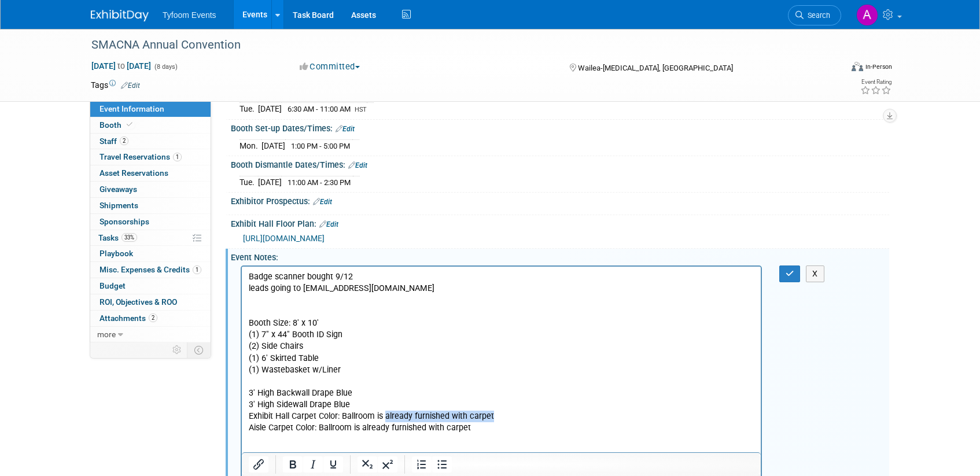  Describe the element at coordinates (150, 238) in the screenshot. I see `a: Tasks33%` at that location.